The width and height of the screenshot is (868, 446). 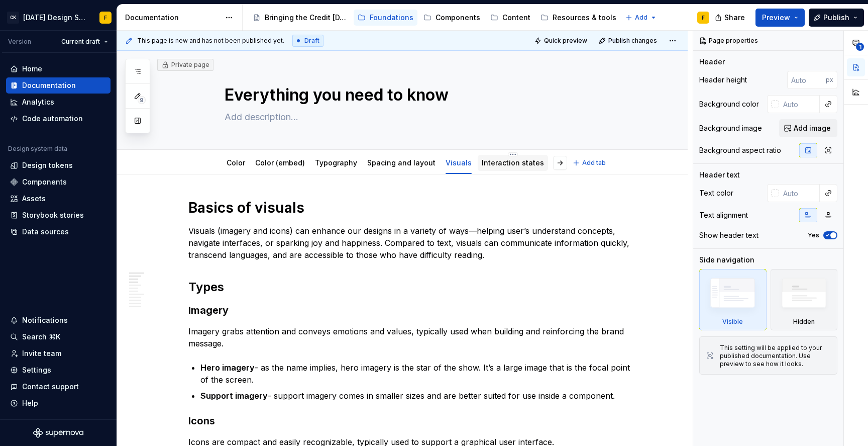 What do you see at coordinates (142, 100) in the screenshot?
I see `span: 9` at bounding box center [142, 100].